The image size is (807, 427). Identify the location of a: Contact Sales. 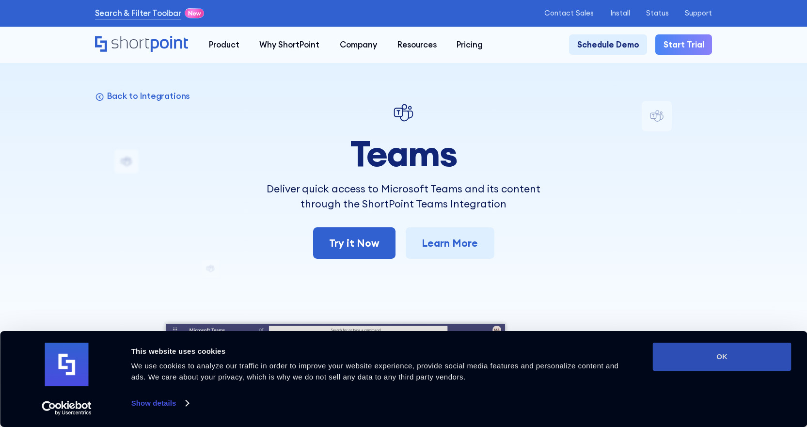
(569, 13).